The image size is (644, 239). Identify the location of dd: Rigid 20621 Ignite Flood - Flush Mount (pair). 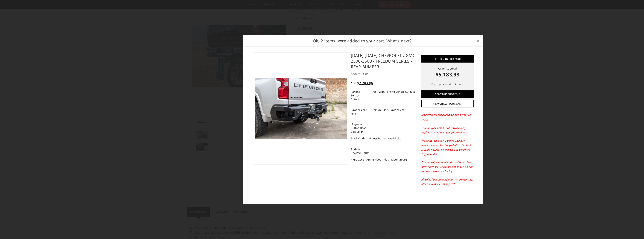
(379, 160).